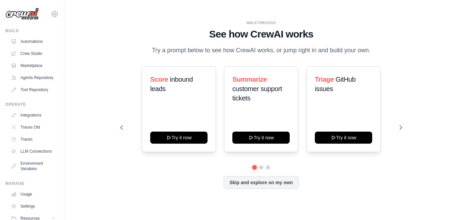 Image resolution: width=458 pixels, height=220 pixels. Describe the element at coordinates (33, 78) in the screenshot. I see `a: Agents Repository` at that location.